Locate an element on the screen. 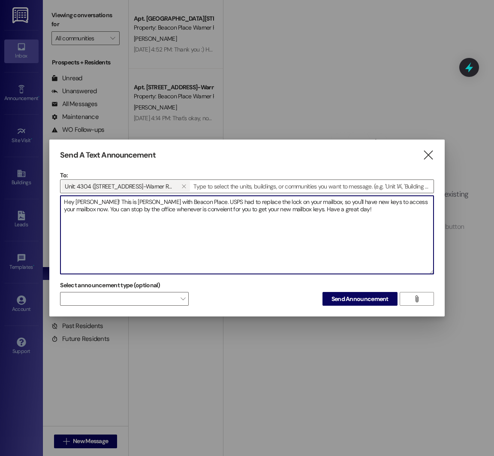 This screenshot has width=494, height=456. span: Unit: 4304 (4300 Beacon Place-Warner Robins, LLC) is located at coordinates (119, 186).